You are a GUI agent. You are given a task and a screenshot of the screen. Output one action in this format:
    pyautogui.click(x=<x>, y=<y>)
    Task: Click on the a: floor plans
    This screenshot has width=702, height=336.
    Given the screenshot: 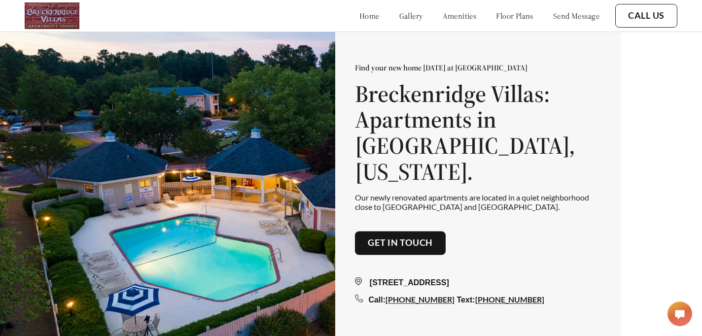 What is the action you would take?
    pyautogui.click(x=515, y=16)
    